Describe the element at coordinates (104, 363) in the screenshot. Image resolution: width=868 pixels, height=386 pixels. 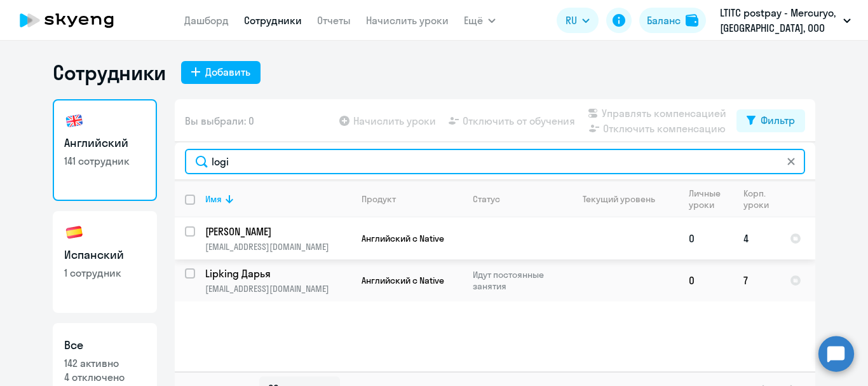
I see `p: 142 активно` at that location.